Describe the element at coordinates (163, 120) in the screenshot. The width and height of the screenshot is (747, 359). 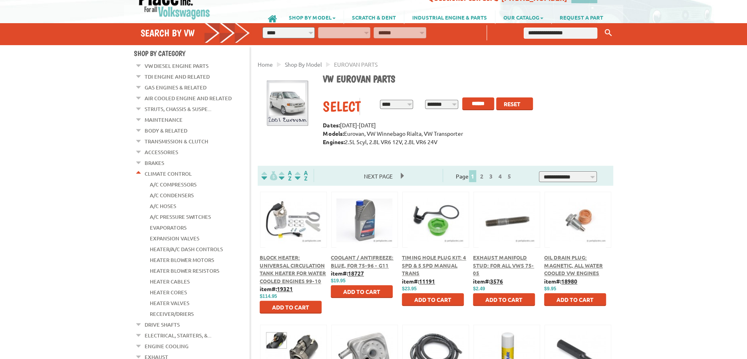
I see `a: Maintenance` at that location.